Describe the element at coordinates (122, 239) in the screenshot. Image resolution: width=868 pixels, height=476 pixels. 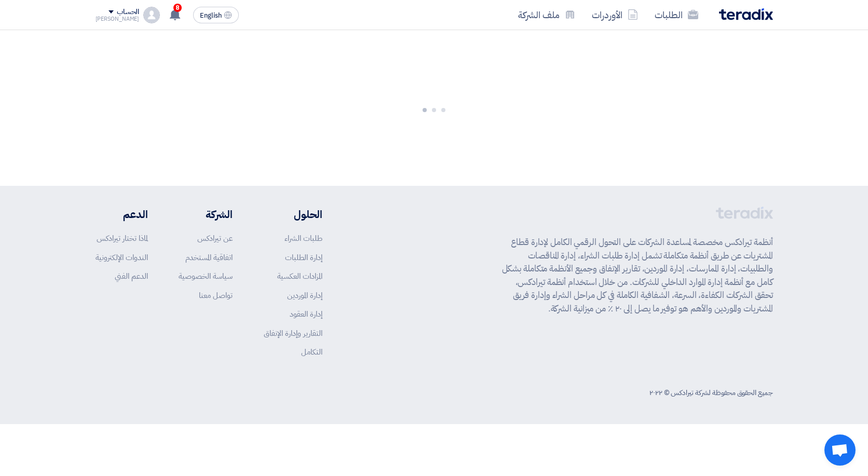
I see `a: لماذا تختار تيرادكس` at that location.